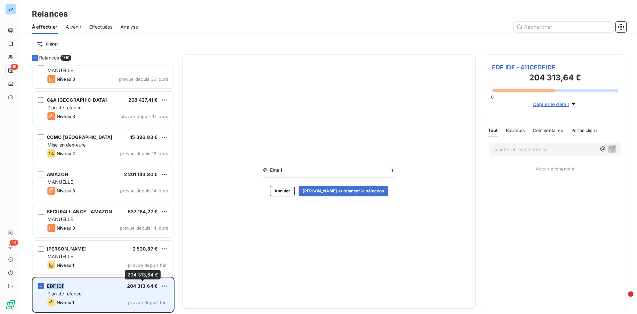 The image size is (637, 314). I want to click on span: Portail client, so click(584, 130).